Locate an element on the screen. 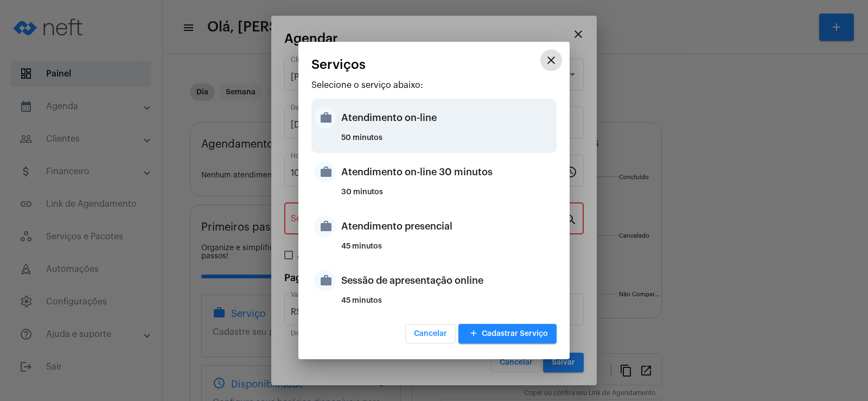 The image size is (868, 401). button: Cancelar is located at coordinates (430, 333).